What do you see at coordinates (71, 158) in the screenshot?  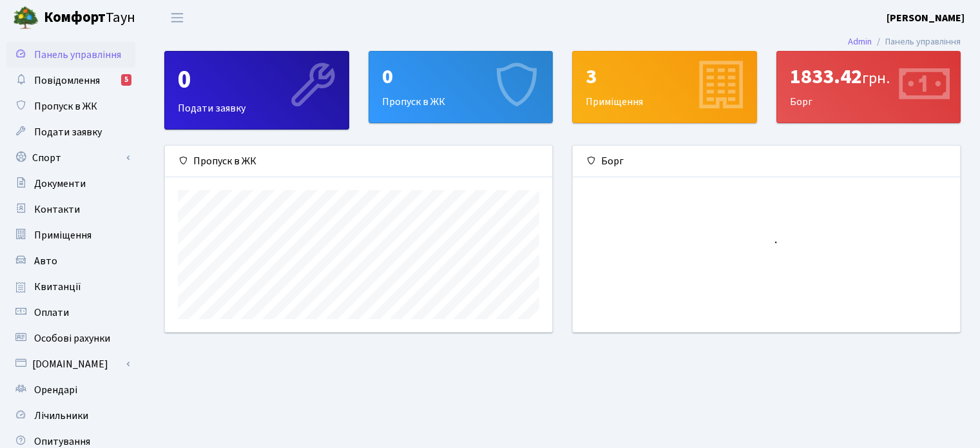 I see `a: Спорт` at bounding box center [71, 158].